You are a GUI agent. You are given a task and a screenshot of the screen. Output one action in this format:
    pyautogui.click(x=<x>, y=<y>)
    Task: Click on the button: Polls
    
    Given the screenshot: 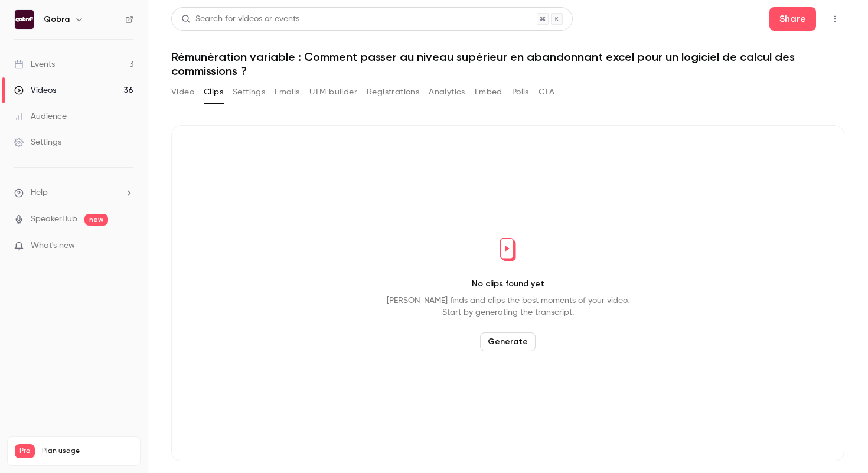 What is the action you would take?
    pyautogui.click(x=521, y=92)
    